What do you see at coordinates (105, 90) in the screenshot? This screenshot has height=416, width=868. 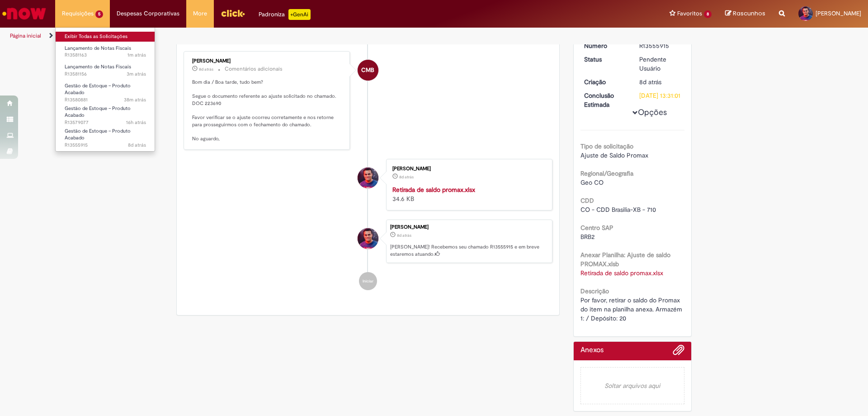 I see `a: Aberto R13580881 : Gestão de Estoque – Produto Acabado` at bounding box center [105, 90].